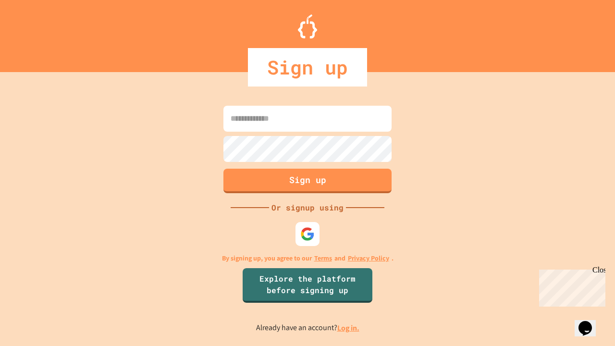  Describe the element at coordinates (307, 258) in the screenshot. I see `p: By signing up, you agree to our and .` at that location.